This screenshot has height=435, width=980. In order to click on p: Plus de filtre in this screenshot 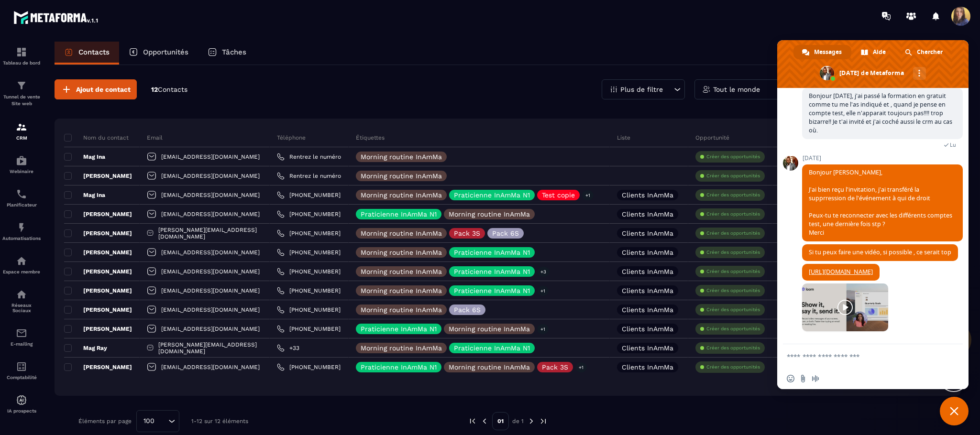, I will do `click(641, 89)`.